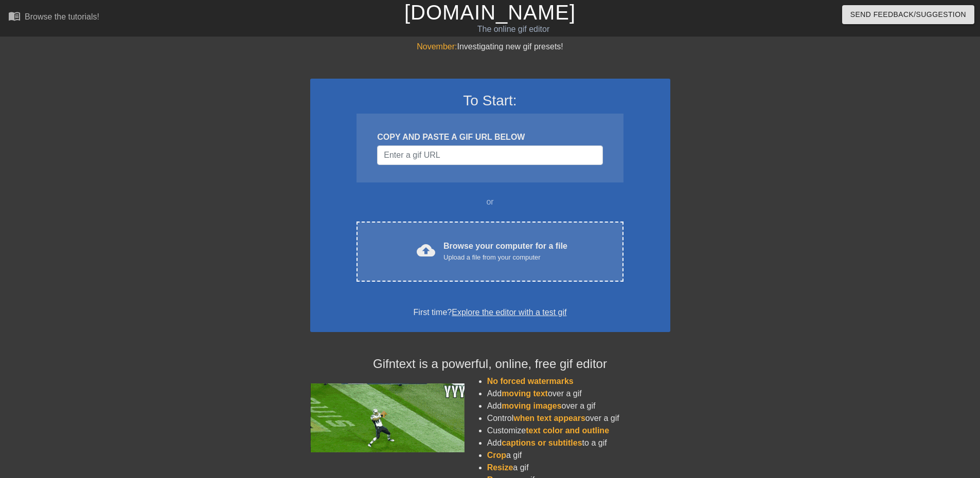 This screenshot has height=478, width=980. What do you see at coordinates (490, 202) in the screenshot?
I see `div: or` at bounding box center [490, 202].